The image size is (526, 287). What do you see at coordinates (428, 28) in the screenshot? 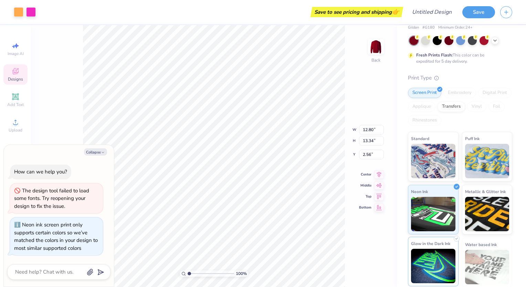
I see `span: # G180` at bounding box center [428, 28].